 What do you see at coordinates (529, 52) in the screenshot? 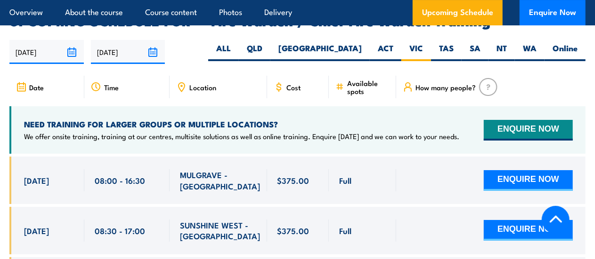
I see `label: WA` at bounding box center [529, 52].